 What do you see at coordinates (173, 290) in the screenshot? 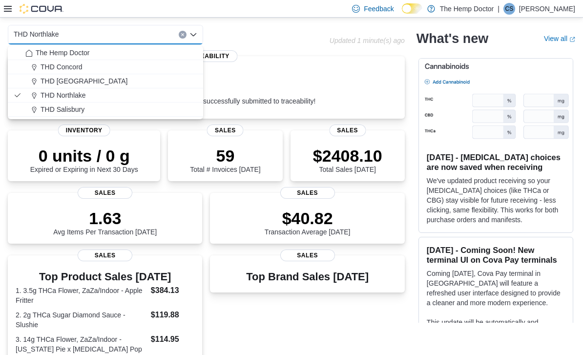
I see `dd: $384.13` at bounding box center [173, 290].